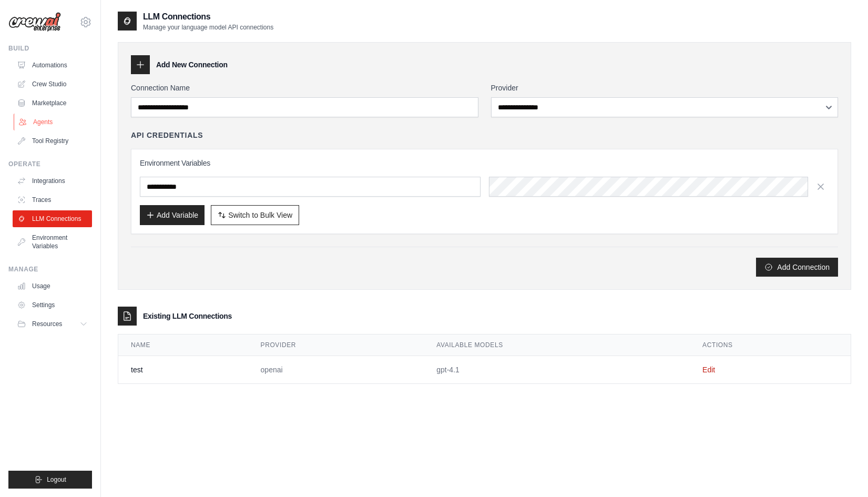 The height and width of the screenshot is (497, 868). What do you see at coordinates (50, 164) in the screenshot?
I see `div: Operate` at bounding box center [50, 164].